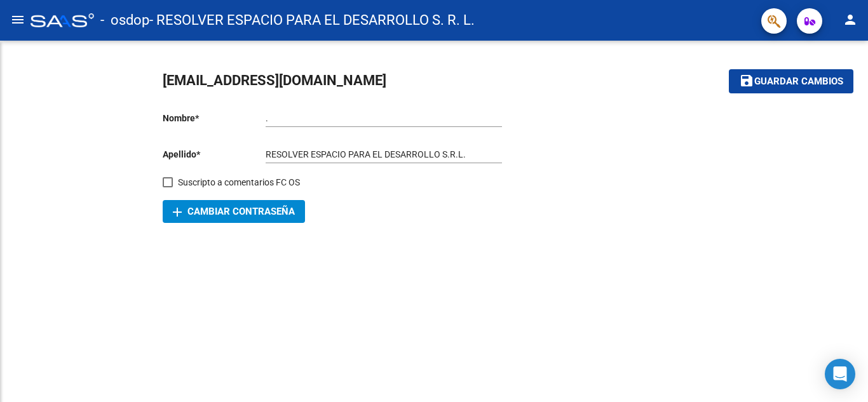  Describe the element at coordinates (177, 212) in the screenshot. I see `mat-icon: add` at that location.